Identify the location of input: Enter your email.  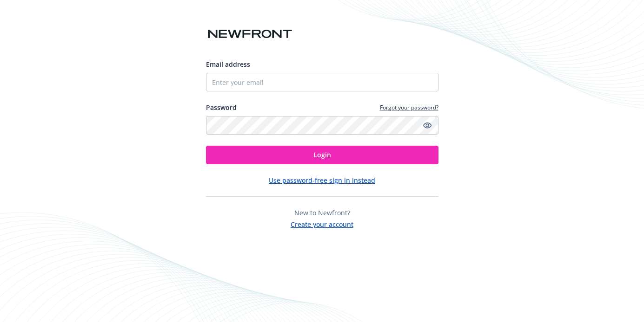
(322, 82).